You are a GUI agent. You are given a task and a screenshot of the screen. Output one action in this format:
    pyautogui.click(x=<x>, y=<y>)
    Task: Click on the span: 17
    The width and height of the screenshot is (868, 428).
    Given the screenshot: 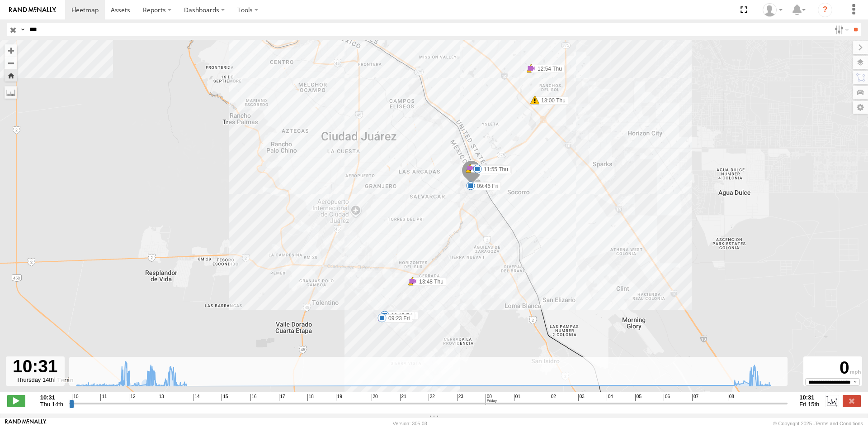 What is the action you would take?
    pyautogui.click(x=282, y=398)
    